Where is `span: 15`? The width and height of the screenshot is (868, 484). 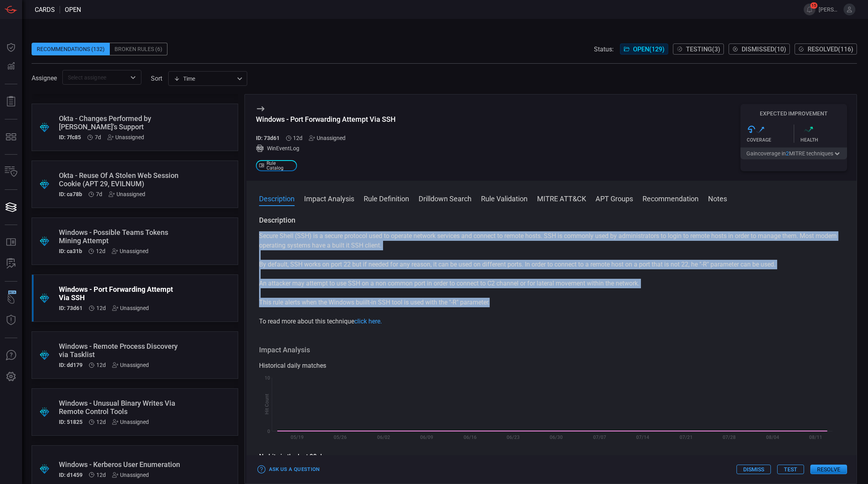
span: 15 is located at coordinates (814, 5).